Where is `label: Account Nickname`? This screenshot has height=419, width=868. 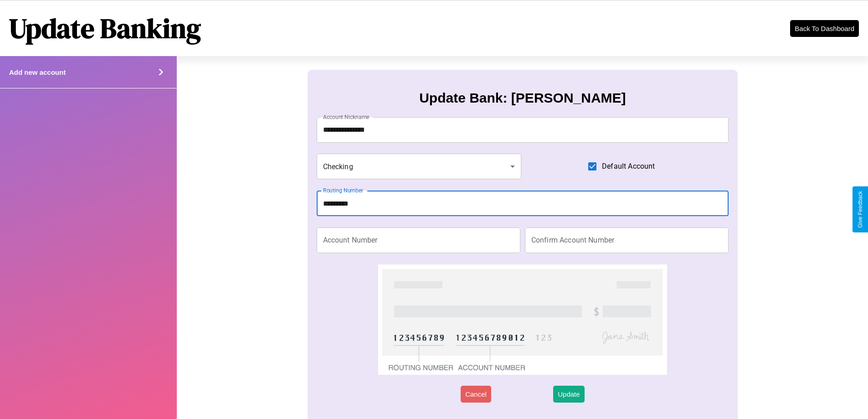 label: Account Nickname is located at coordinates (346, 117).